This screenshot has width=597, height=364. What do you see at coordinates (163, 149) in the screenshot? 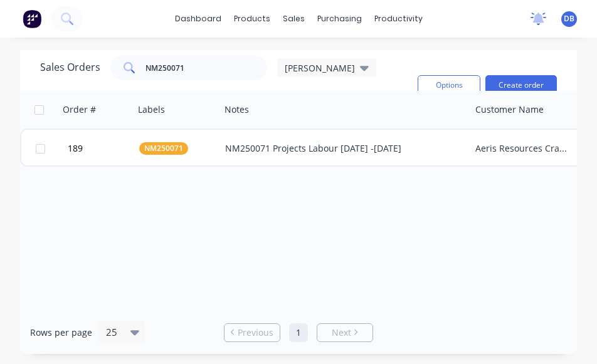
I see `span: NM250071` at bounding box center [163, 149].